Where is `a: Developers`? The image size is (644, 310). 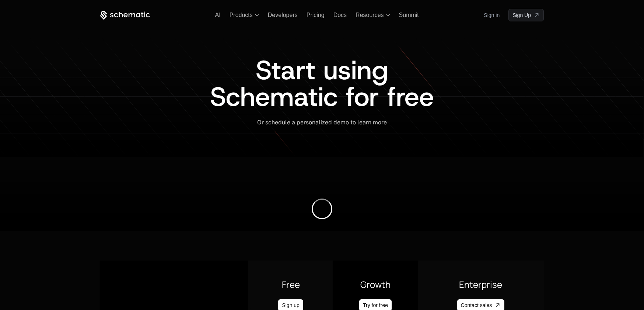 a: Developers is located at coordinates (283, 15).